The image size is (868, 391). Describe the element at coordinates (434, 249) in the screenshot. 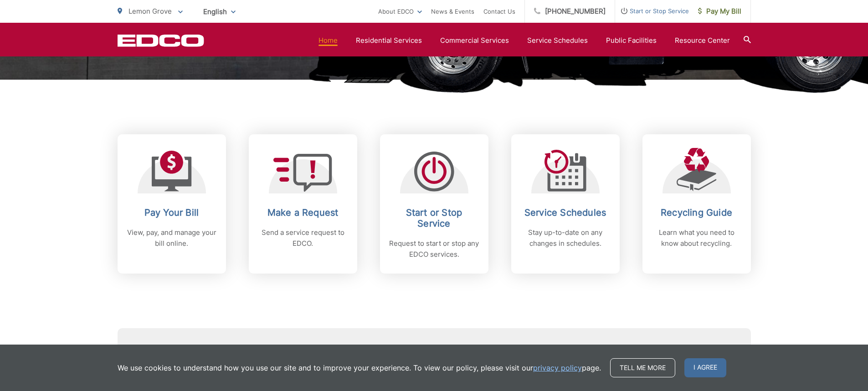

I see `p: Request to start or stop any EDCO services.` at that location.